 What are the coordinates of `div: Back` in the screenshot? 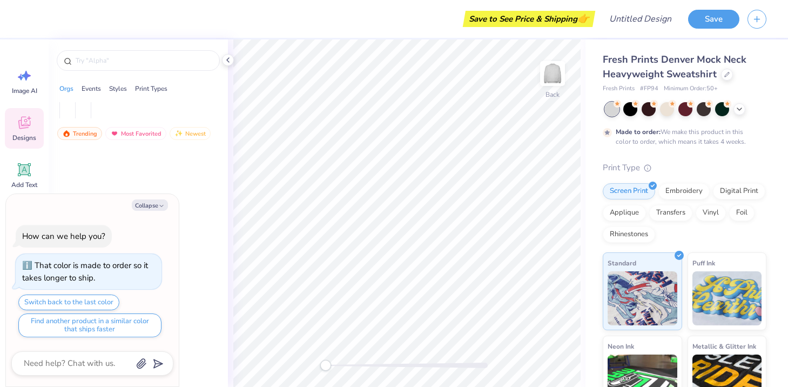 It's located at (553, 95).